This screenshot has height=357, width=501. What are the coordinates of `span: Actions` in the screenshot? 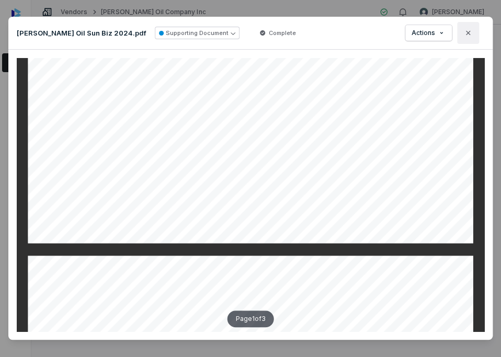 It's located at (423, 33).